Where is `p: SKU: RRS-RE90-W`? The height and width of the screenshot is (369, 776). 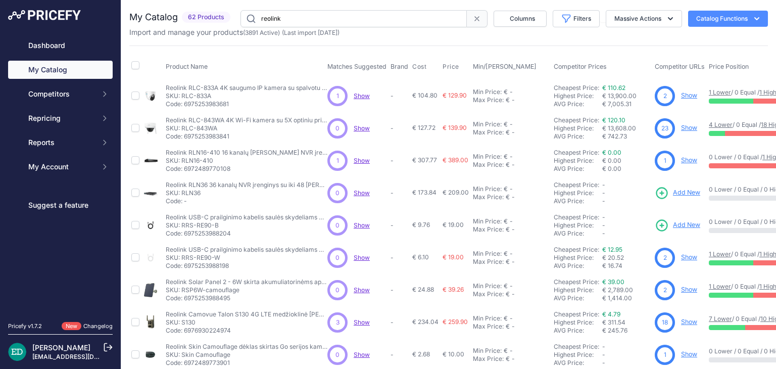 p: SKU: RRS-RE90-W is located at coordinates (246, 258).